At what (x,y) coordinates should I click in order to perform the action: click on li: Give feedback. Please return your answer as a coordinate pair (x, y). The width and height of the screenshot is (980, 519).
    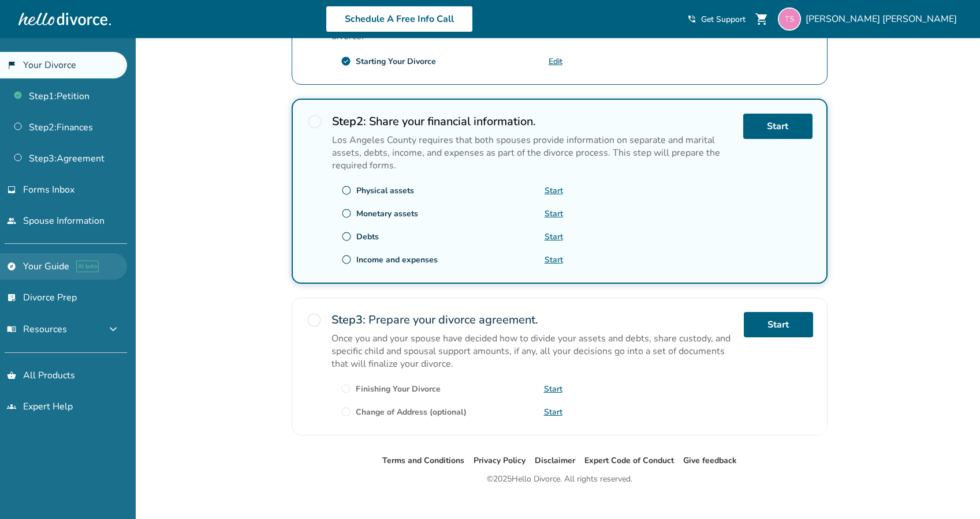
    Looking at the image, I should click on (710, 461).